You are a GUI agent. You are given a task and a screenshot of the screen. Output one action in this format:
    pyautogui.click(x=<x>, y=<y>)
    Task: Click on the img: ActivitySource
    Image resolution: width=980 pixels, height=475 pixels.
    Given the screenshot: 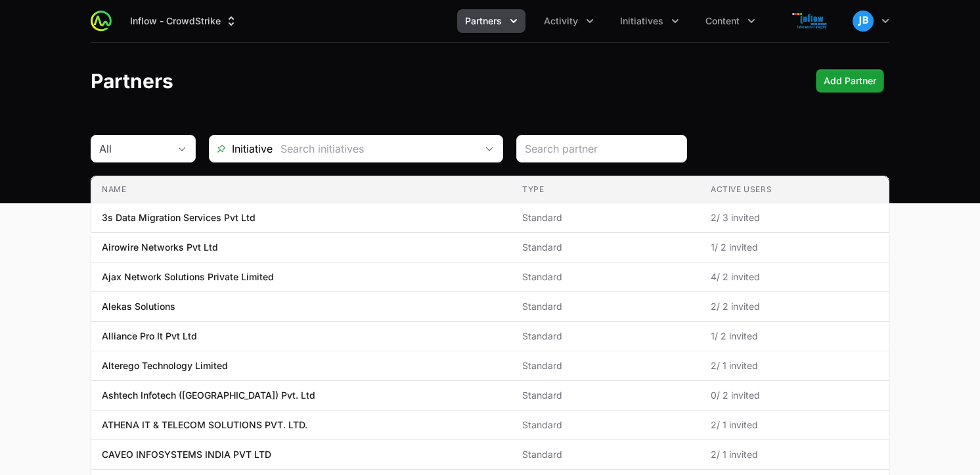 What is the action you would take?
    pyautogui.click(x=101, y=21)
    